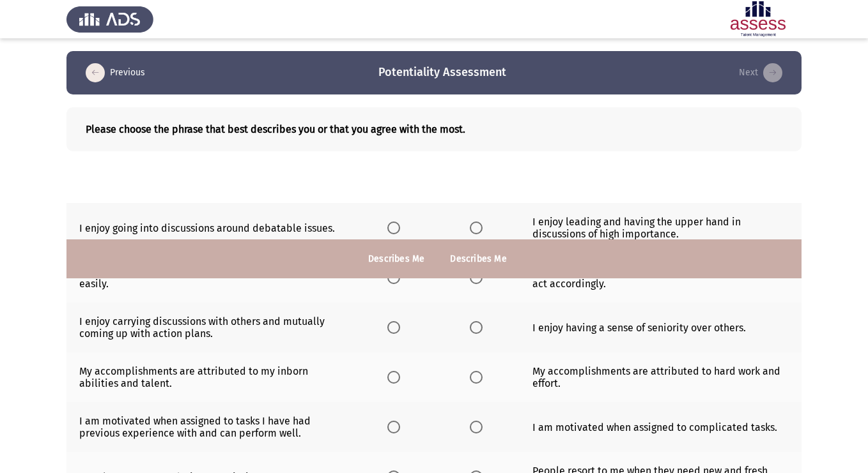 The width and height of the screenshot is (868, 473). Describe the element at coordinates (211, 427) in the screenshot. I see `td: I am motivated when assigned to tasks I have had previous experience with and can perform well.` at that location.